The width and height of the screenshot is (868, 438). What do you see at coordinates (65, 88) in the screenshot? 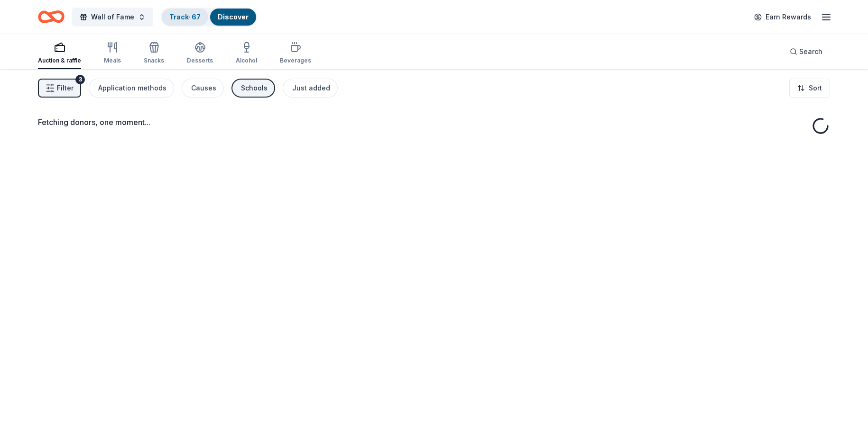
I see `span: Filter` at bounding box center [65, 88].